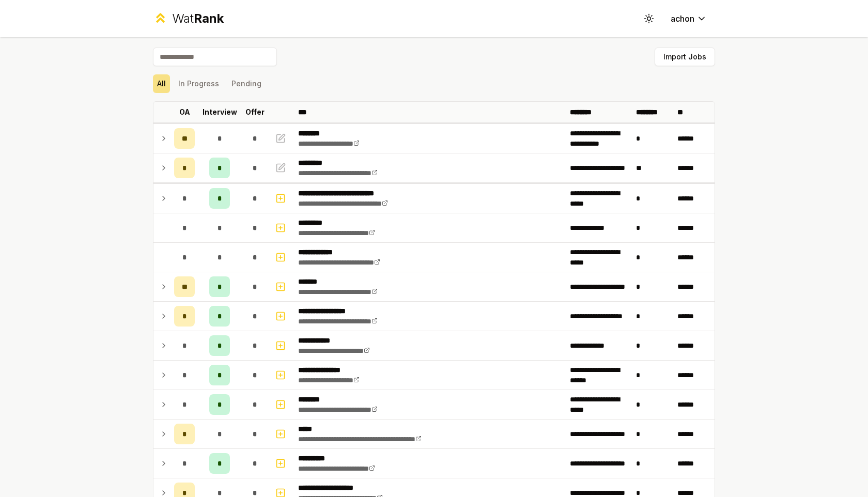  What do you see at coordinates (198, 19) in the screenshot?
I see `div: Wat` at bounding box center [198, 19].